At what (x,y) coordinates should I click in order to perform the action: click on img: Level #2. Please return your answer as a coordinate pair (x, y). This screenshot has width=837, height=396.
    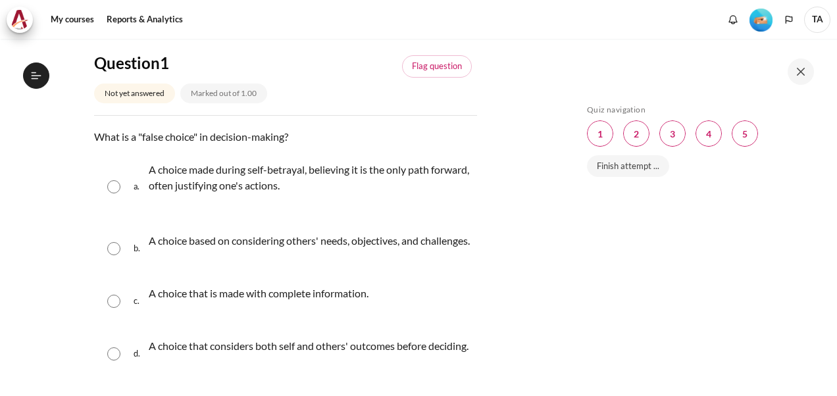
    Looking at the image, I should click on (760, 20).